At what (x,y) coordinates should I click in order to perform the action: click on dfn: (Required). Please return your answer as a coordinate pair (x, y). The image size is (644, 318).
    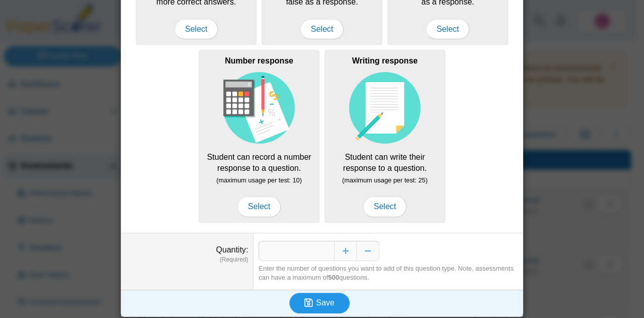
    Looking at the image, I should click on (187, 259).